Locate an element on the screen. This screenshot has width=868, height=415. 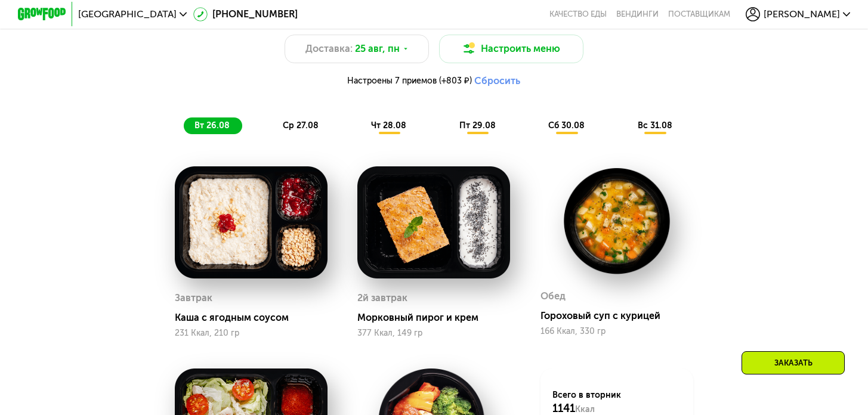
div: поставщикам is located at coordinates (699, 15).